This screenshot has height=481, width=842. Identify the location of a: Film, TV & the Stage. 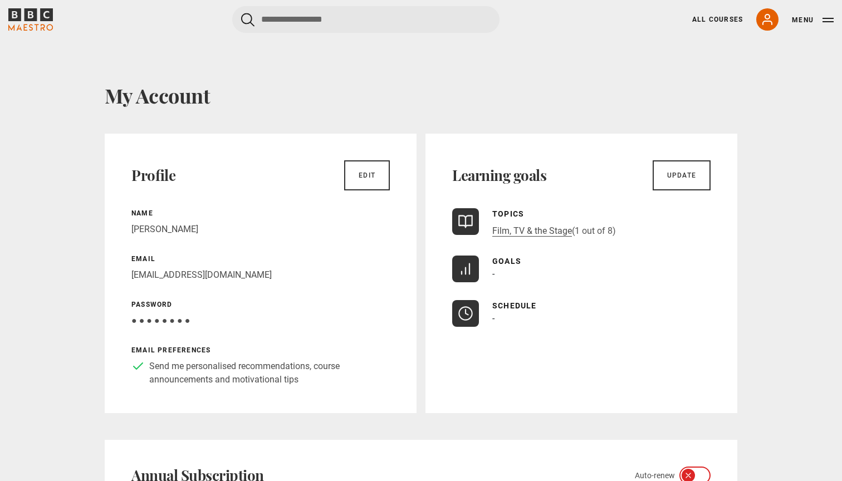
(532, 231).